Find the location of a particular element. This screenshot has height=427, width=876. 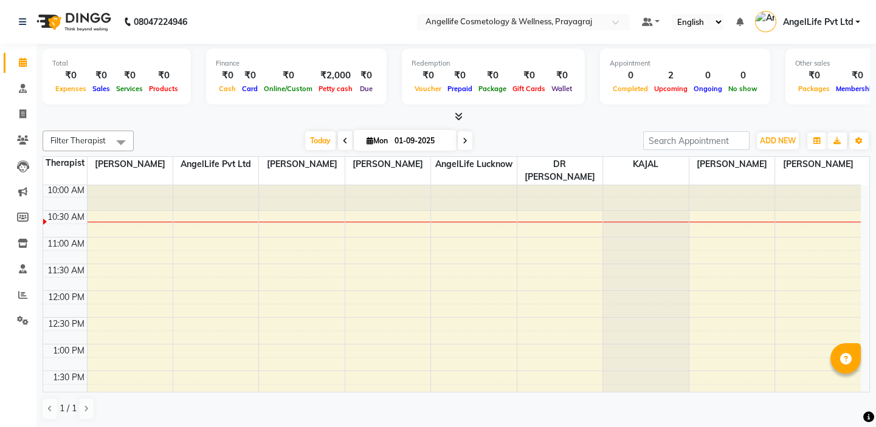

span: Wallet is located at coordinates (562, 89).